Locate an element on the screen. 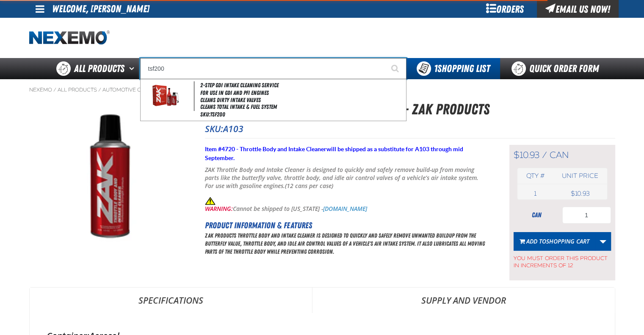 This screenshot has width=644, height=335. strong: 4720 - Throttle Body and Intake Cleaner is located at coordinates (274, 149).